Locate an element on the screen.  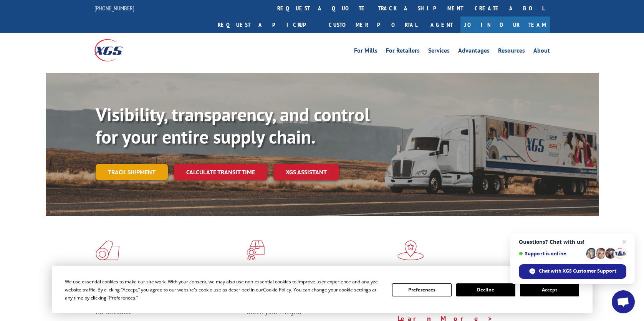
a: Customer Portal is located at coordinates (373, 25).